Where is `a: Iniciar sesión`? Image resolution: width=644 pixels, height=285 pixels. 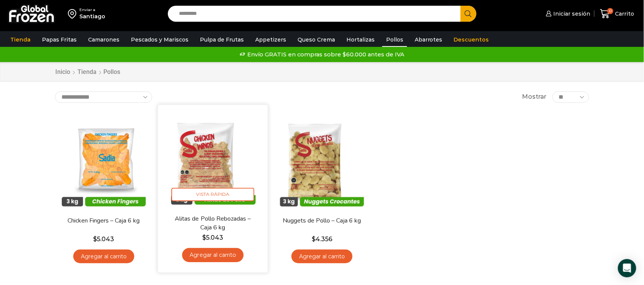 a: Iniciar sesión is located at coordinates (567, 14).